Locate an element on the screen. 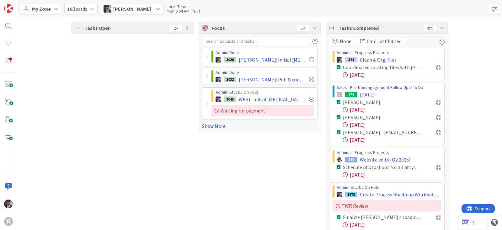  span: Clean & Org. files is located at coordinates (378, 60).